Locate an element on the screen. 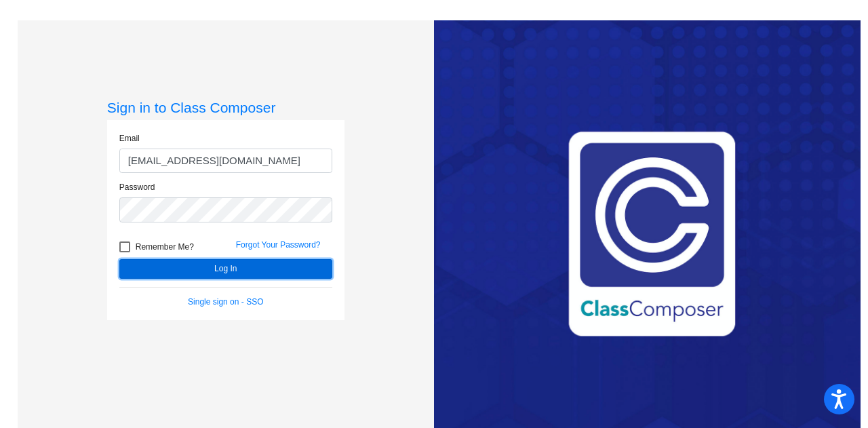 This screenshot has width=868, height=428. label: Password is located at coordinates (137, 187).